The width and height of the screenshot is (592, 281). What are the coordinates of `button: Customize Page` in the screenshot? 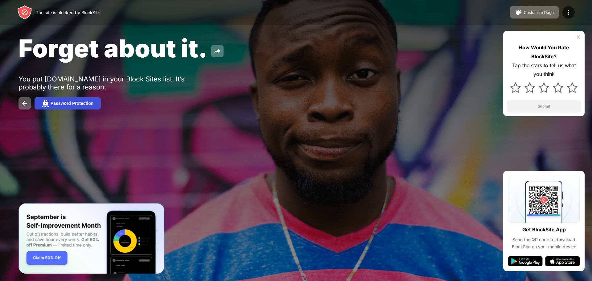 It's located at (535, 12).